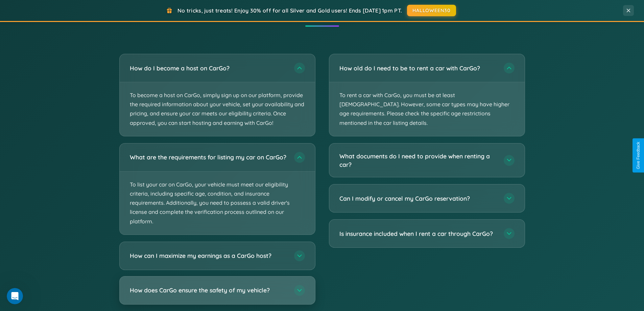 The image size is (644, 311). What do you see at coordinates (418, 199) in the screenshot?
I see `h3: Can I modify or cancel my CarGo reservation?` at bounding box center [418, 199].